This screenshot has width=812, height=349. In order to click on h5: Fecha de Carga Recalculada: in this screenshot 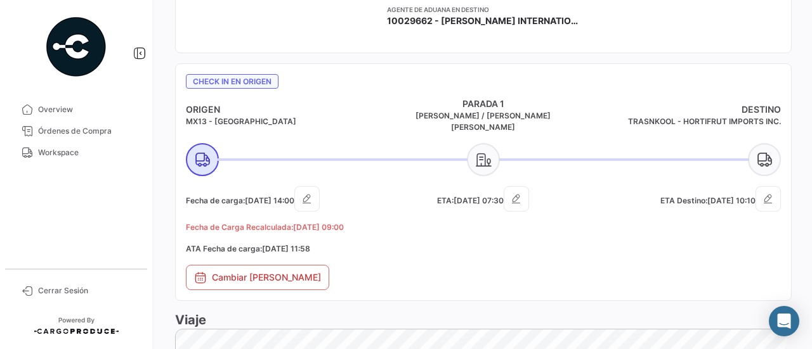, I will do `click(285, 228)`.